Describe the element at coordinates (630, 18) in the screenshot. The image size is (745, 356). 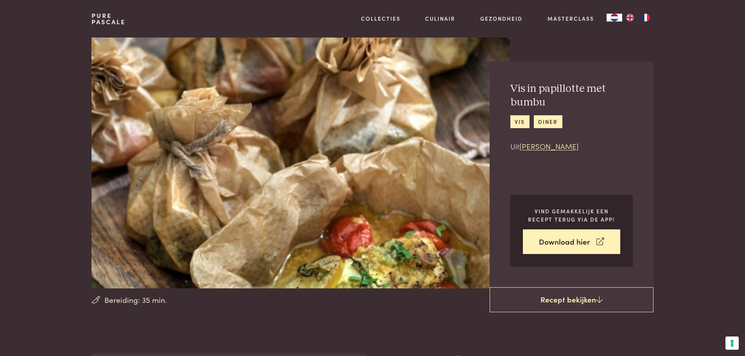
I see `a: EN` at that location.